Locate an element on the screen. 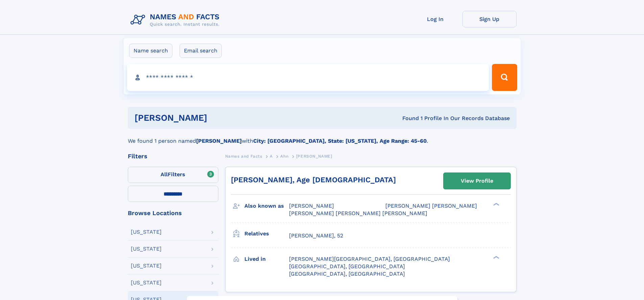 The height and width of the screenshot is (300, 644). a: Names and Facts is located at coordinates (243, 156).